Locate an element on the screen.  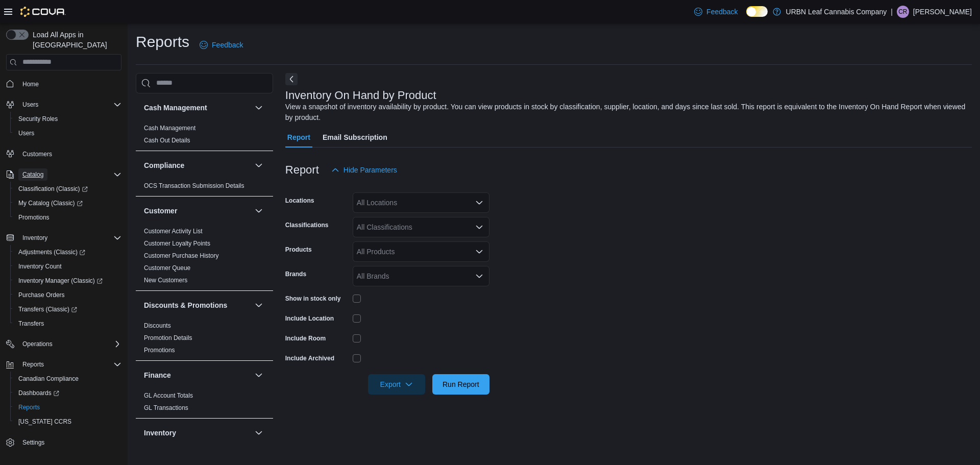
p: URBN Leaf Cannabis Company is located at coordinates (836, 12).